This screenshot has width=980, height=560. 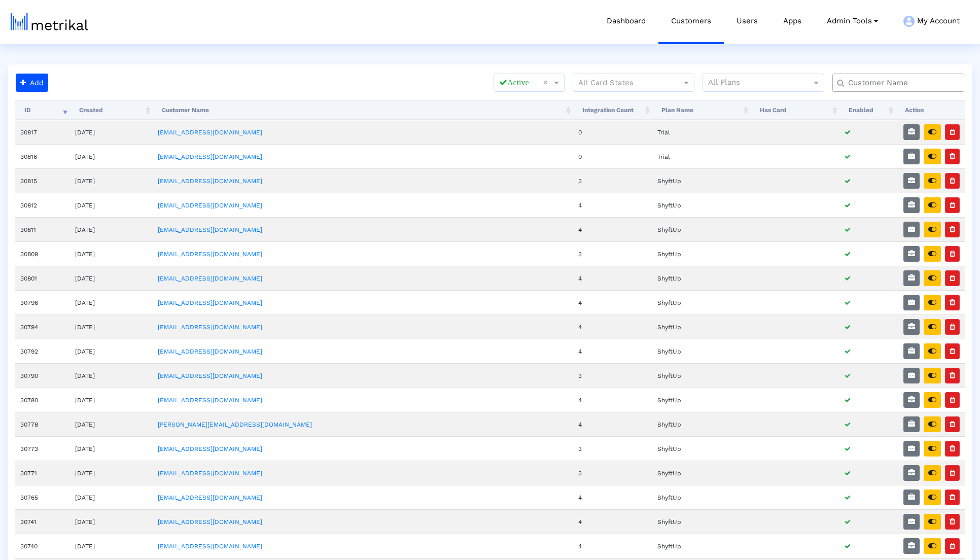 What do you see at coordinates (43, 254) in the screenshot?
I see `td: 30809` at bounding box center [43, 254].